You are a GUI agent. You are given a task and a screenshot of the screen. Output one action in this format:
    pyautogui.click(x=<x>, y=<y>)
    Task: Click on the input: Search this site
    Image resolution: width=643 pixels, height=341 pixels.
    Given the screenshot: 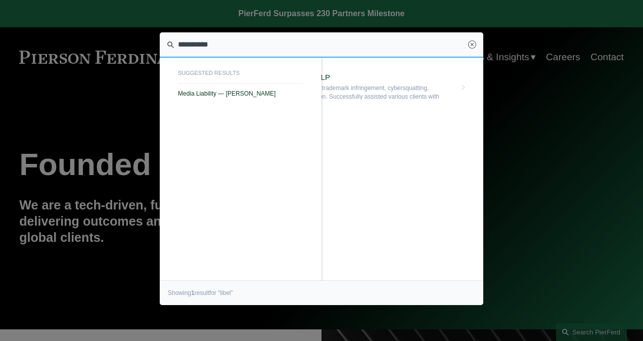 What is the action you would take?
    pyautogui.click(x=321, y=45)
    